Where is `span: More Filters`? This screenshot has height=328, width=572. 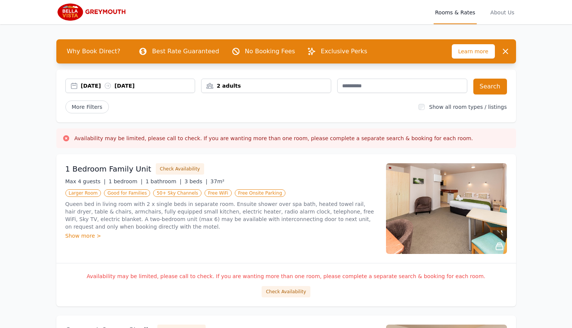
span: More Filters is located at coordinates (87, 107).